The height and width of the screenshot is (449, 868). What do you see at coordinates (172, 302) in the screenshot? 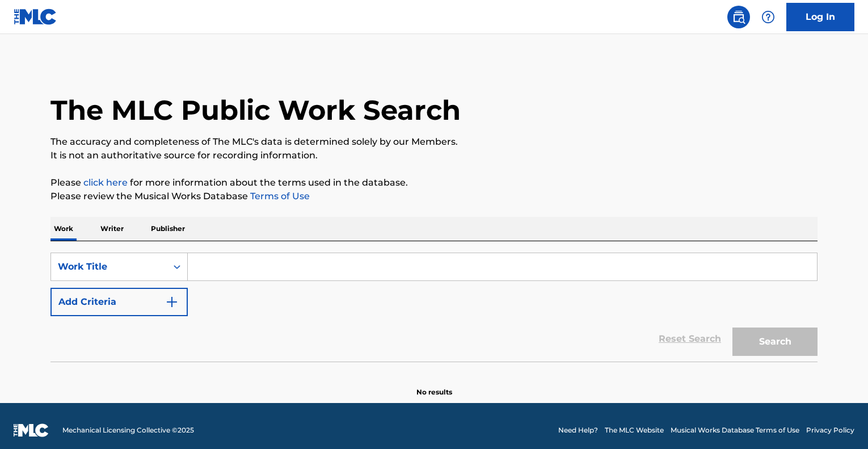
I see `img: 9d2ae6d4665cec9f34b9.svg` at bounding box center [172, 302].